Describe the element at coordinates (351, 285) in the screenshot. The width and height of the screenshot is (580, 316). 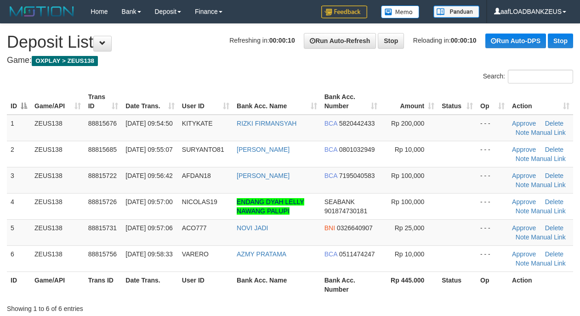
I see `th: Bank Acc. Number` at that location.